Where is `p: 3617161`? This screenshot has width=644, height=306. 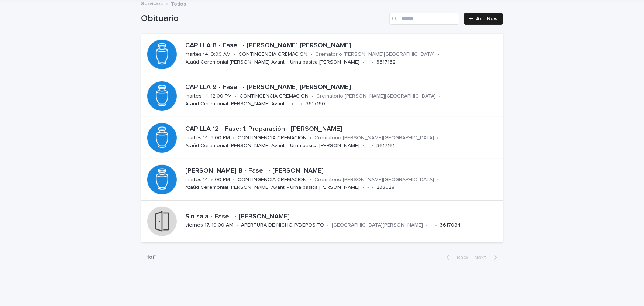
p: 3617161 is located at coordinates (386, 145).